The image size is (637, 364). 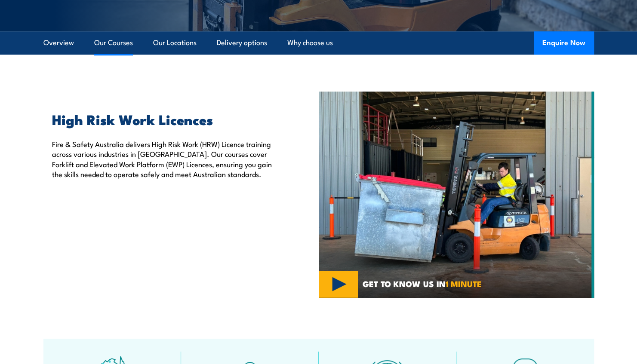 What do you see at coordinates (166, 159) in the screenshot?
I see `p: Fire & Safety Australia delivers High Risk Work (HRW) Licence training across various industries ...` at bounding box center [166, 159].